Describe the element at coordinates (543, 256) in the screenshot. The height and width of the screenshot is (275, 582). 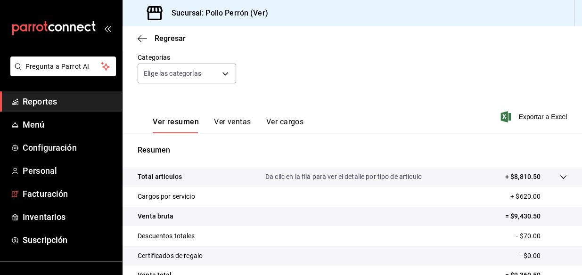
I see `p: - $0.00` at that location.